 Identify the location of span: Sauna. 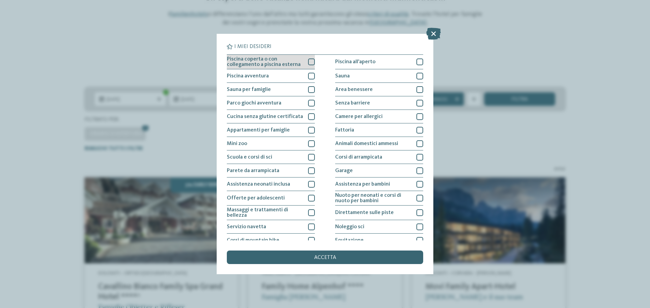
(342, 76).